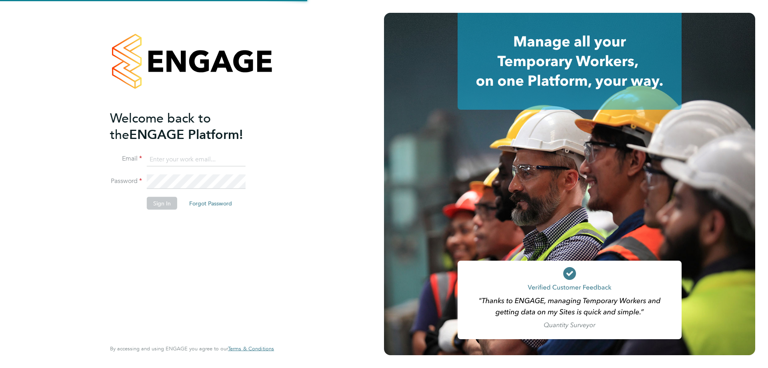 This screenshot has width=768, height=368. Describe the element at coordinates (210, 203) in the screenshot. I see `button: Forgot Password` at that location.